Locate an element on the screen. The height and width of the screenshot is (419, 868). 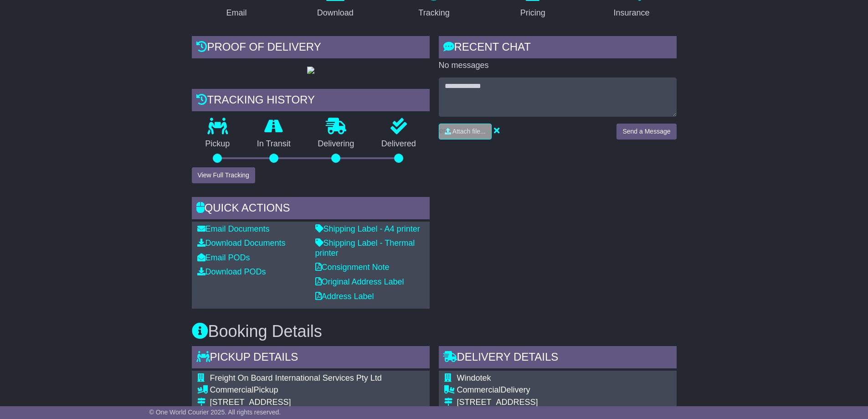
a: Email PODs is located at coordinates (224, 258).